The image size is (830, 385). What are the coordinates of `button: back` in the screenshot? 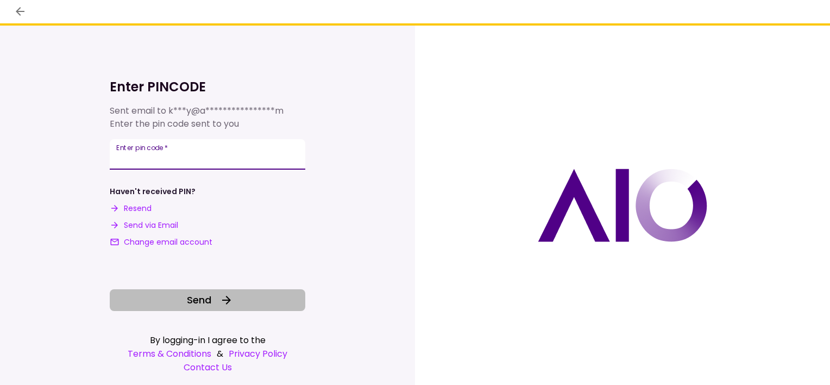 It's located at (20, 11).